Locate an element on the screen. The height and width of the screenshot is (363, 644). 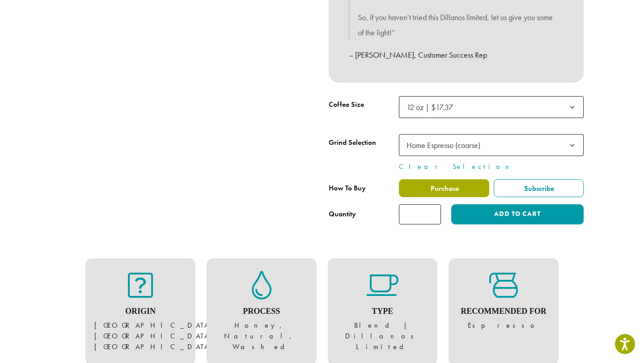
span: Purchase is located at coordinates (444, 188).